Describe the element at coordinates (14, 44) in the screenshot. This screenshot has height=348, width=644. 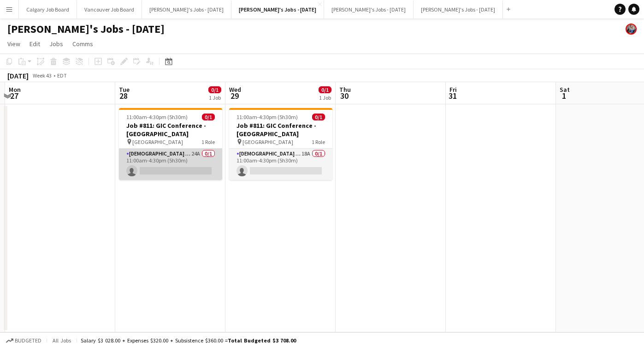
I see `span: View` at that location.